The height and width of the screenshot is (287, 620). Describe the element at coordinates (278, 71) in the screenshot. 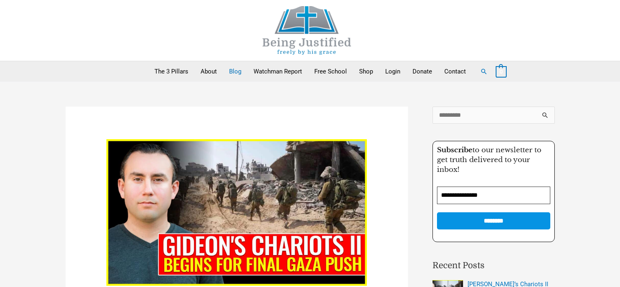

I see `a: Watchman Report` at that location.